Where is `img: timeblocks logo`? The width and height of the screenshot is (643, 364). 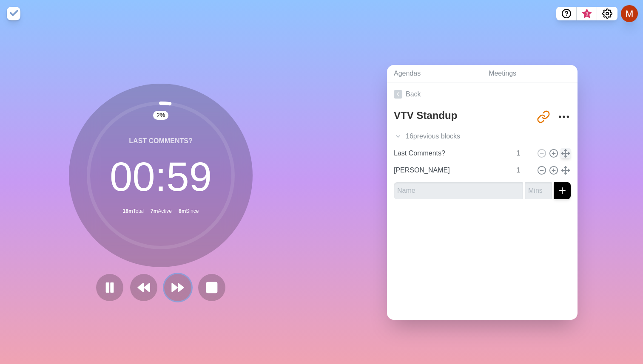
img: timeblocks logo is located at coordinates (14, 14).